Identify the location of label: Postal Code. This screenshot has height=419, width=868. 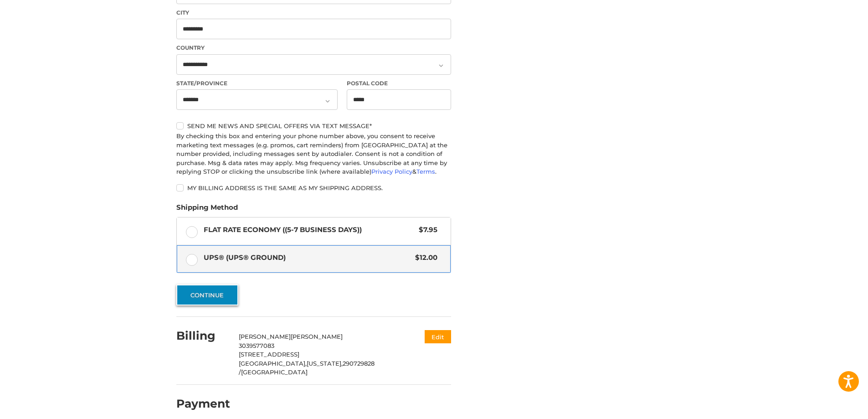
(399, 83).